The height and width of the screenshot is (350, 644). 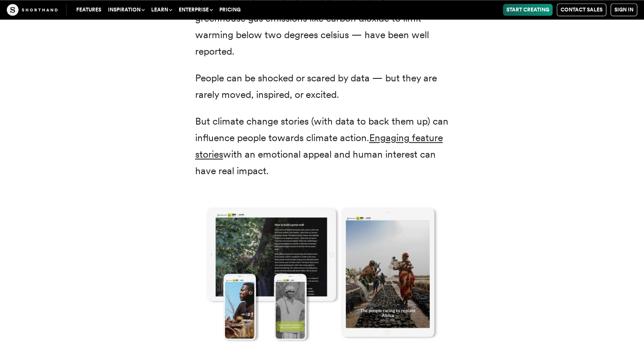 I want to click on a: Contact Sales, so click(x=581, y=9).